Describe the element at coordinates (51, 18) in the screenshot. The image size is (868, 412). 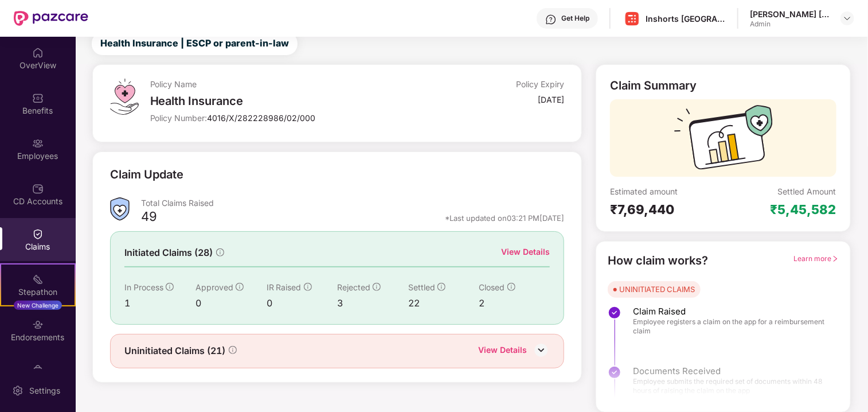
I see `img: New Pazcare Logo` at that location.